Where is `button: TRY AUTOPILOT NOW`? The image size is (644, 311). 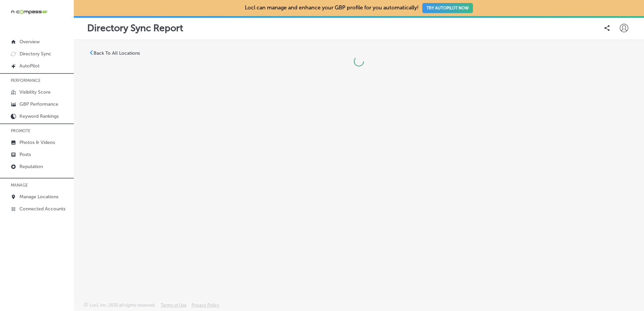 button: TRY AUTOPILOT NOW is located at coordinates (448, 8).